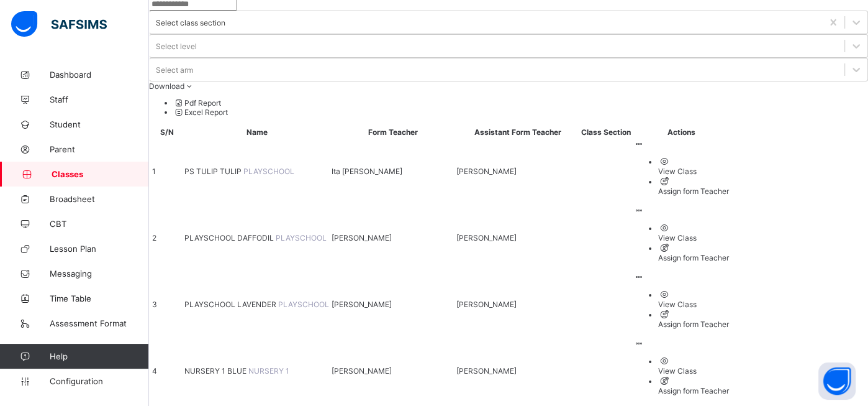 The height and width of the screenshot is (406, 868). Describe the element at coordinates (167, 371) in the screenshot. I see `td: 4` at that location.